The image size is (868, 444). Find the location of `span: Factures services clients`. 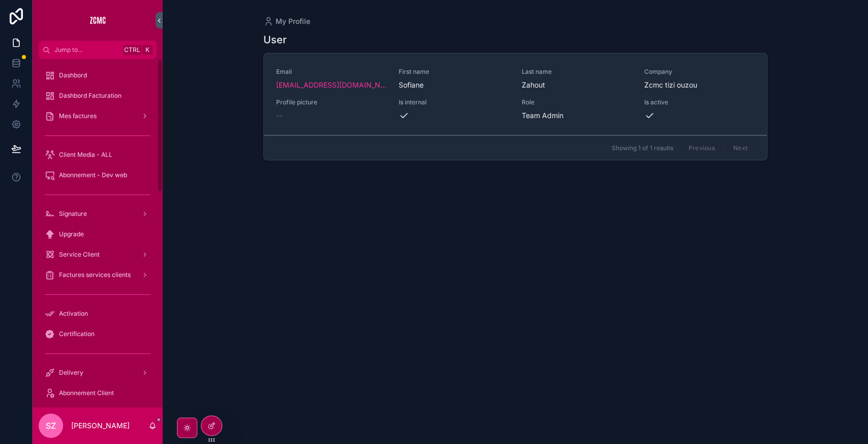

span: Factures services clients is located at coordinates (94, 275).